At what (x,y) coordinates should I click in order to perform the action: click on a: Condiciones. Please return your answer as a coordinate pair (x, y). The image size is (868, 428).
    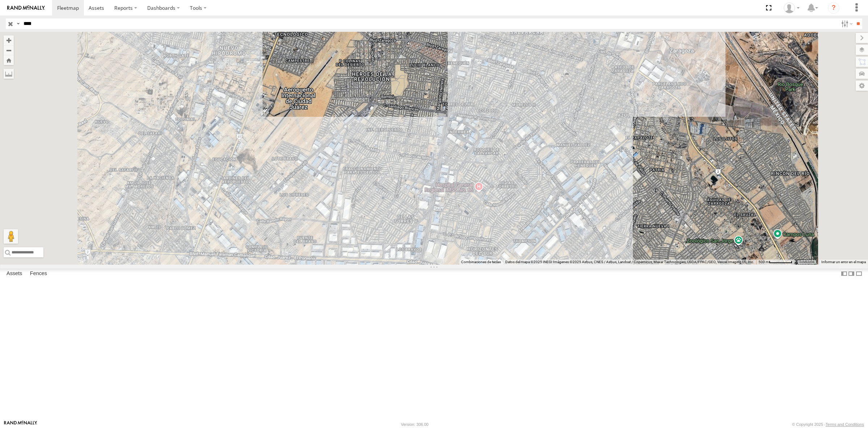
    Looking at the image, I should click on (807, 262).